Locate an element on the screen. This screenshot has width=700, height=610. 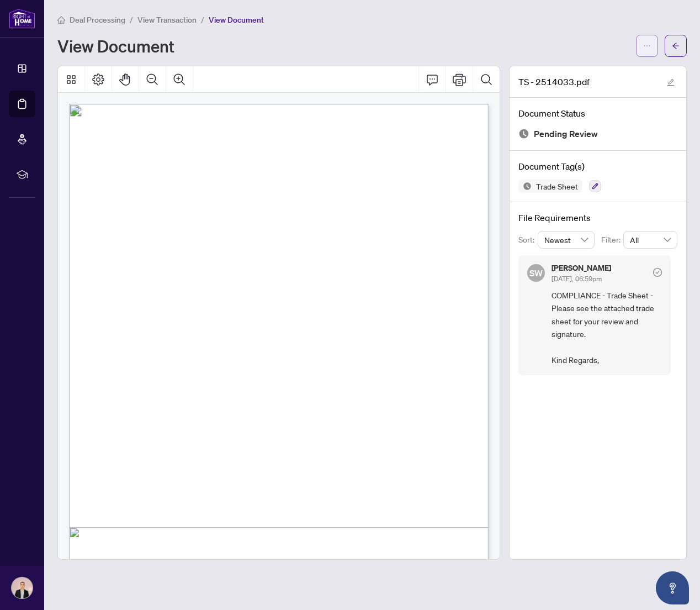
span: SW is located at coordinates (536, 272).